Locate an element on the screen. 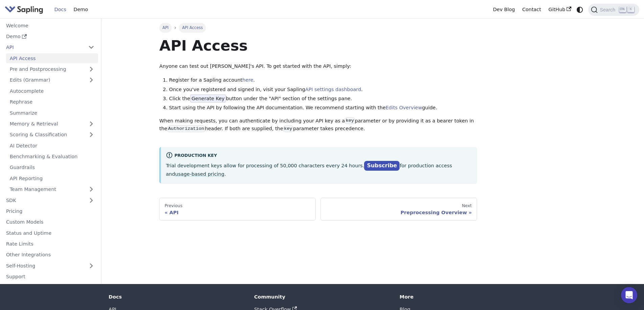 This screenshot has height=310, width=644. a: Contact is located at coordinates (532, 10).